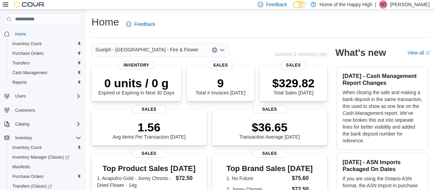 This screenshot has width=435, height=190. I want to click on div: Sarah Dunlop, so click(383, 4).